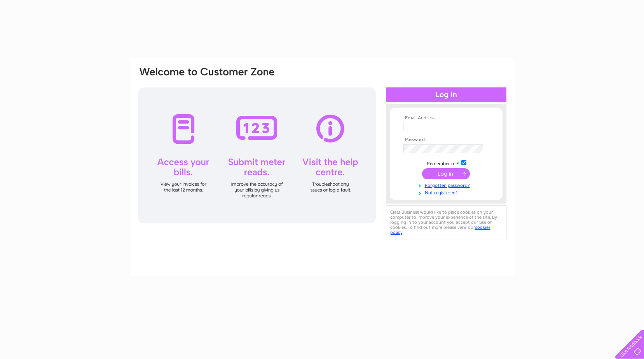  What do you see at coordinates (446, 163) in the screenshot?
I see `td: Remember me?` at bounding box center [446, 163].